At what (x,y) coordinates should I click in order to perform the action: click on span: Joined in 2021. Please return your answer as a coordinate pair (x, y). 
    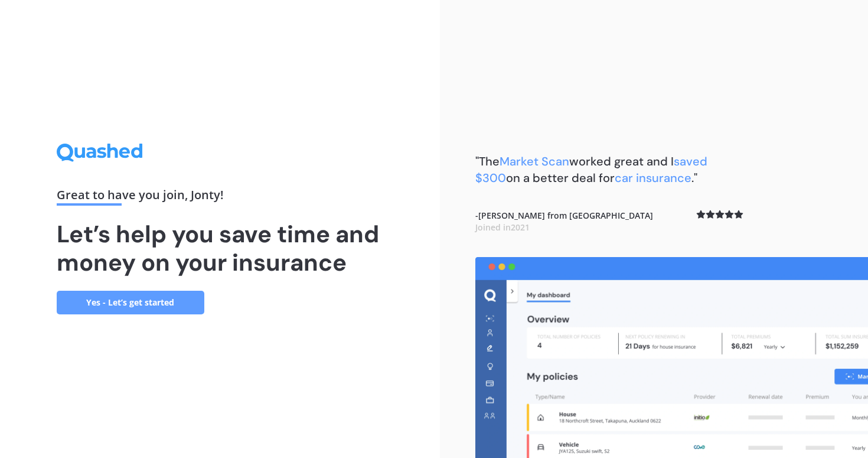
    Looking at the image, I should click on (503, 227).